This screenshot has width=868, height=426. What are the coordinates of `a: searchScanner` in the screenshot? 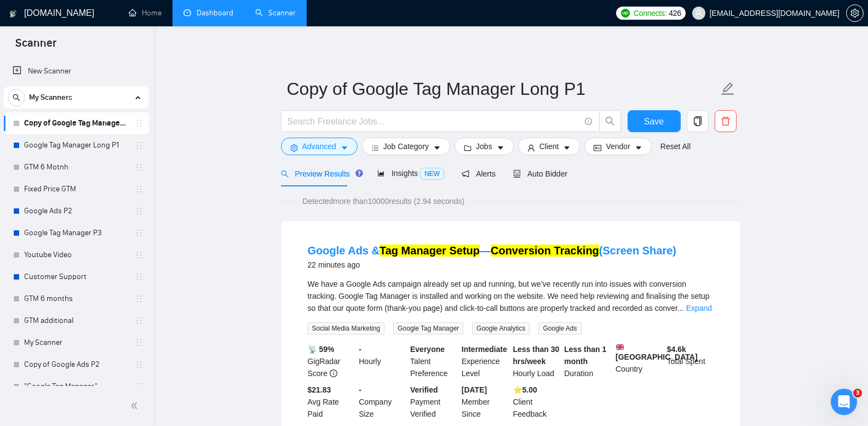 It's located at (276, 13).